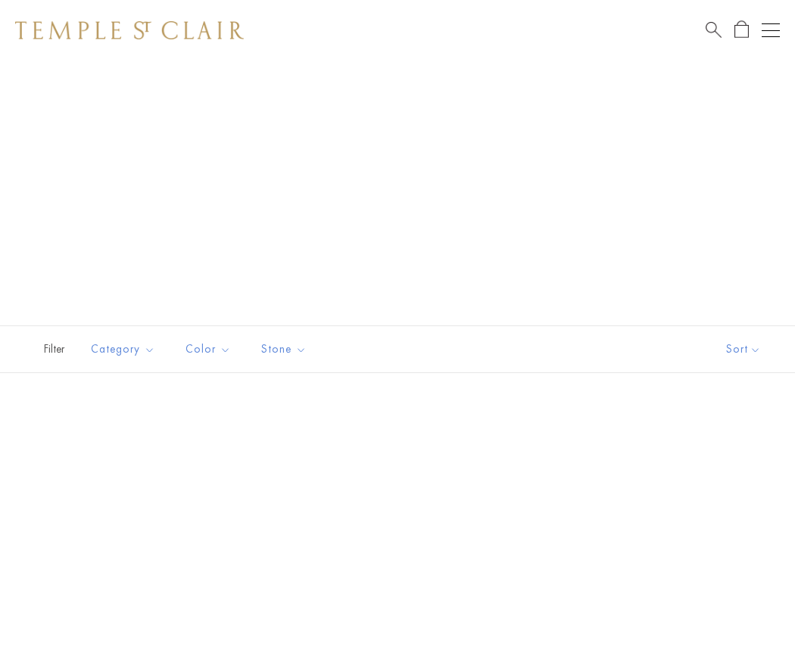 This screenshot has width=795, height=672. What do you see at coordinates (125, 349) in the screenshot?
I see `span: Category` at bounding box center [125, 349].